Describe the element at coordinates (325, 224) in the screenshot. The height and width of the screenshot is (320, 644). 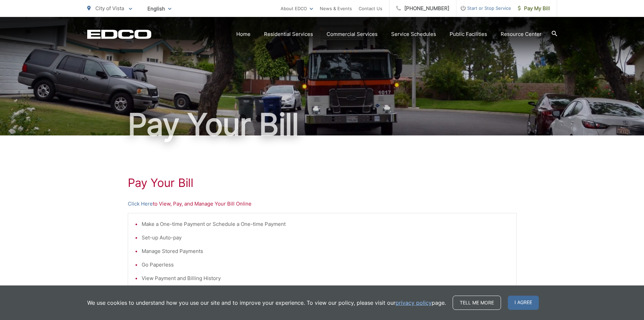
I see `li: Make a One-time Payment or Schedule a One-time Payment` at that location.